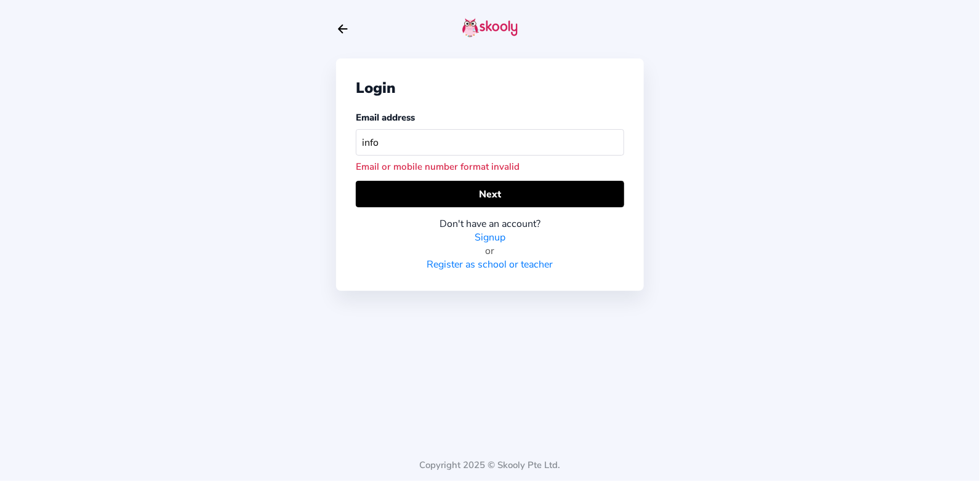  Describe the element at coordinates (490, 167) in the screenshot. I see `div: Email or mobile number format invalid` at that location.